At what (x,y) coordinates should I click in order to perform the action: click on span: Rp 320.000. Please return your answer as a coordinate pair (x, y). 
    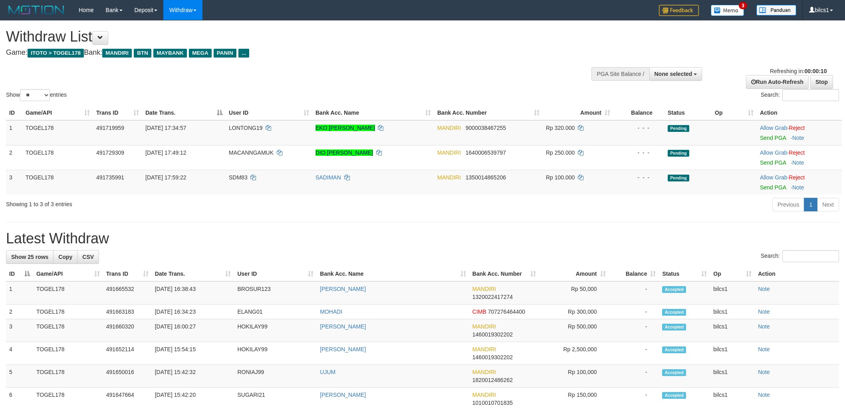
    Looking at the image, I should click on (560, 128).